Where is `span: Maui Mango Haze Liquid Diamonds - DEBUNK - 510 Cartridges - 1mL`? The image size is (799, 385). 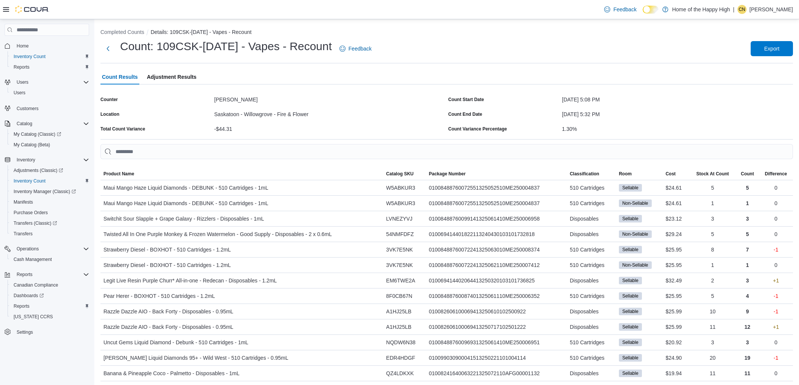 span: Maui Mango Haze Liquid Diamonds - DEBUNK - 510 Cartridges - 1mL is located at coordinates (186, 188).